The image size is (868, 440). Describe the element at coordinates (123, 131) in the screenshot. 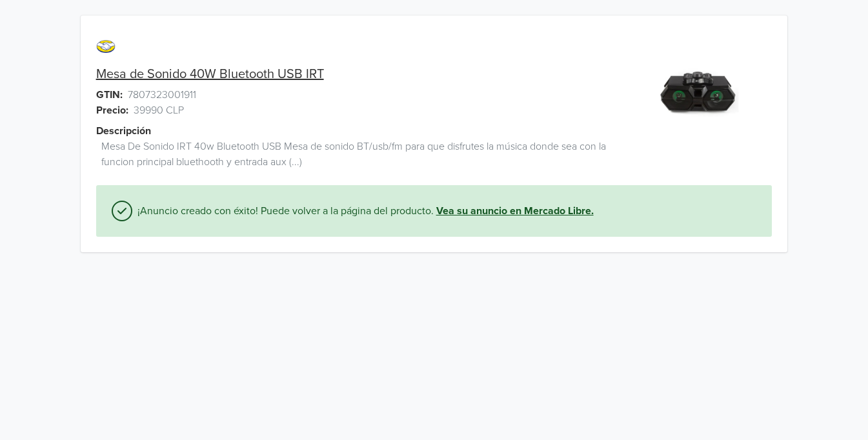

I see `span: Descripción` at that location.